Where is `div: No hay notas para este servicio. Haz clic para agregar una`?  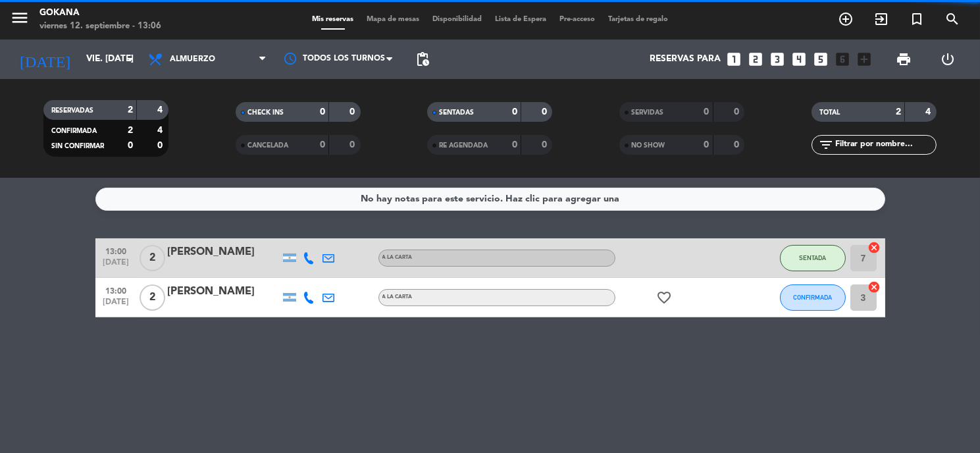 div: No hay notas para este servicio. Haz clic para agregar una is located at coordinates (490, 199).